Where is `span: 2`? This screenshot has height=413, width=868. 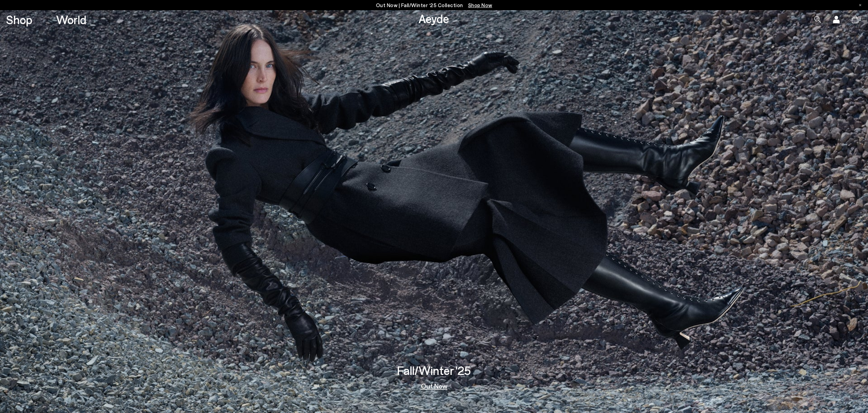 span: 2 is located at coordinates (860, 19).